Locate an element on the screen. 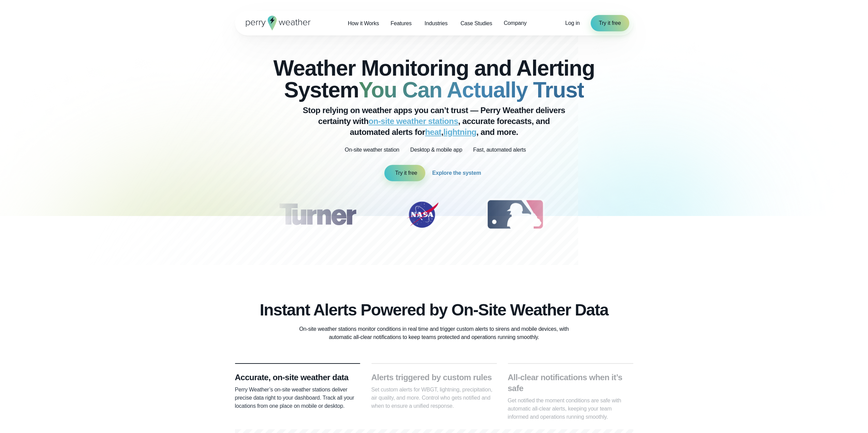  img: Turner-Construction_1.svg is located at coordinates (317, 215).